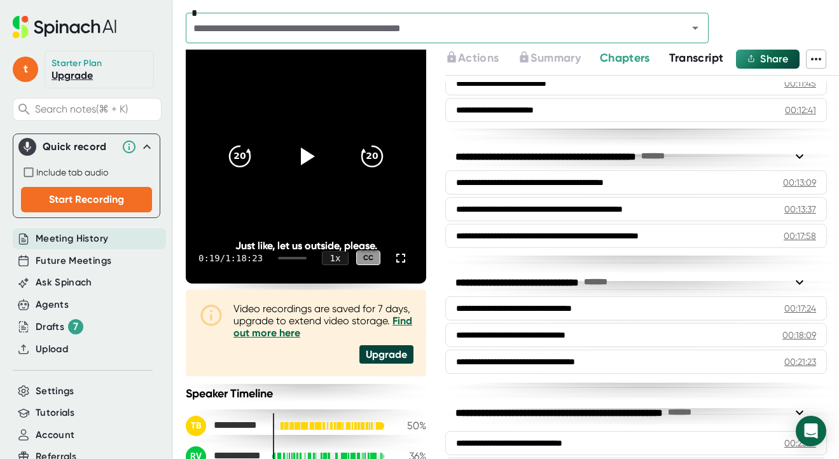  Describe the element at coordinates (549, 58) in the screenshot. I see `button: Summary` at that location.